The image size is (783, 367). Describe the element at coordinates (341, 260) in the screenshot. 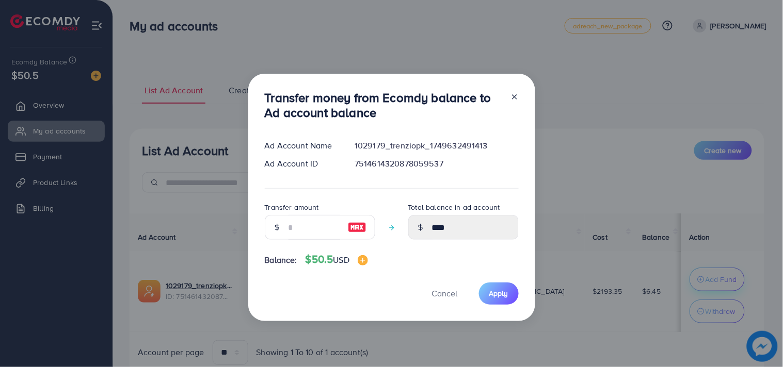

I see `span: USD` at that location.